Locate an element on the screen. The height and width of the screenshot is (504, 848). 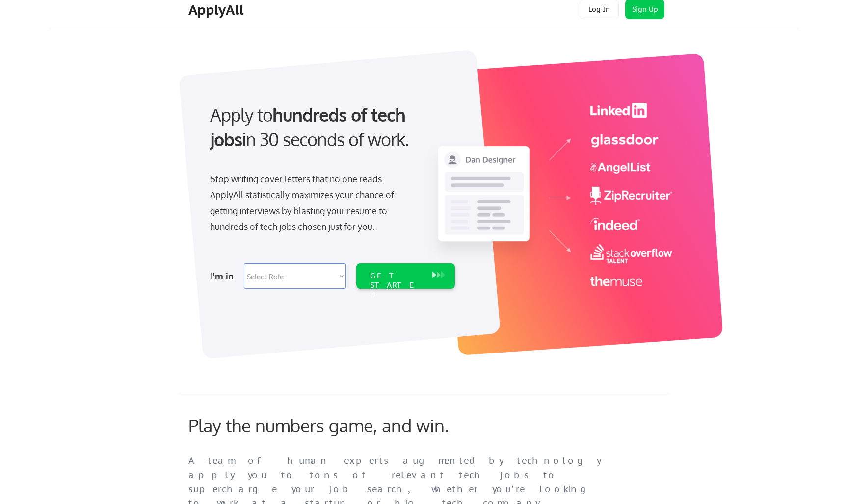
div: Play the numbers game, and win. is located at coordinates (340, 426).